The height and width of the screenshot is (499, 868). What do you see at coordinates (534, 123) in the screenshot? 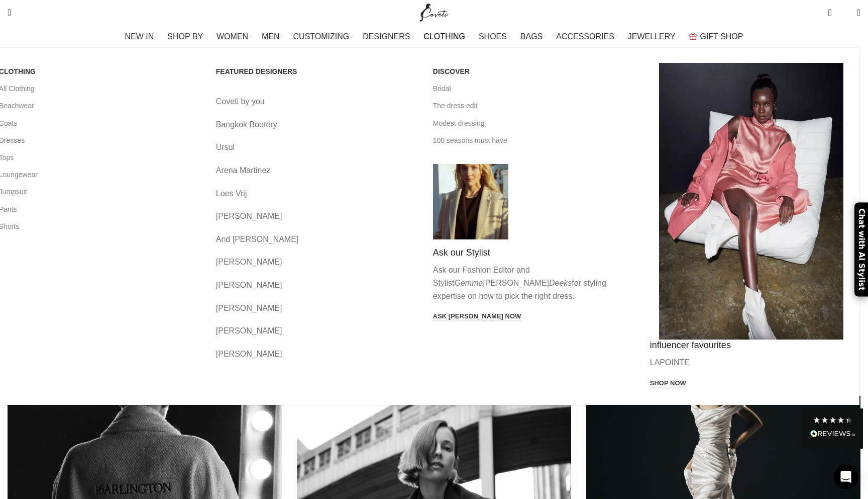
I see `a: Modest dressing` at bounding box center [534, 123].